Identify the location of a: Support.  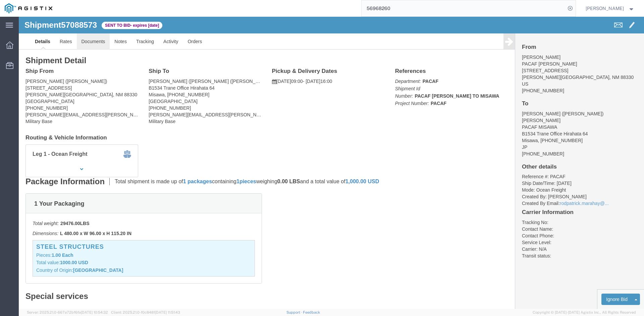
(294, 313).